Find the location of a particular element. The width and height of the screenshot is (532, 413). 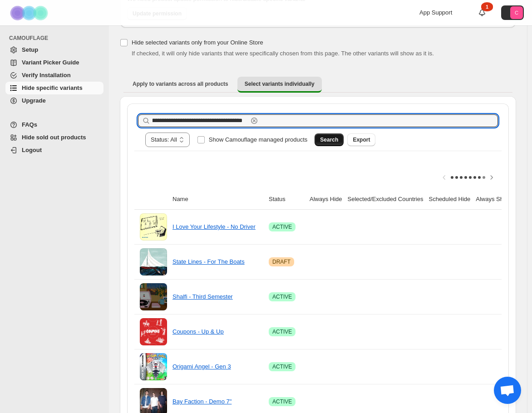

img: I Love Your Lifestyle - No Driver is located at coordinates (153, 227).